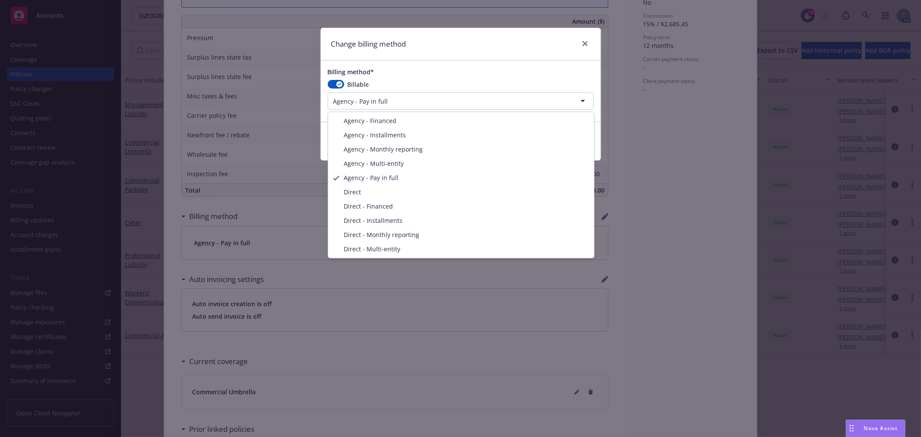  Describe the element at coordinates (373, 163) in the screenshot. I see `span: Agency - Multi-entity` at that location.